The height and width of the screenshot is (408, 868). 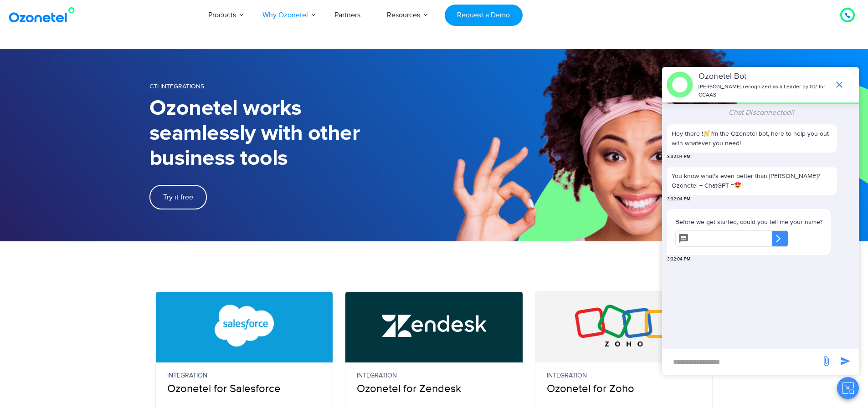 I want to click on p: Hey there ! I'm the Ozonetel bot, here to help you out with whatever you need!, so click(x=752, y=138).